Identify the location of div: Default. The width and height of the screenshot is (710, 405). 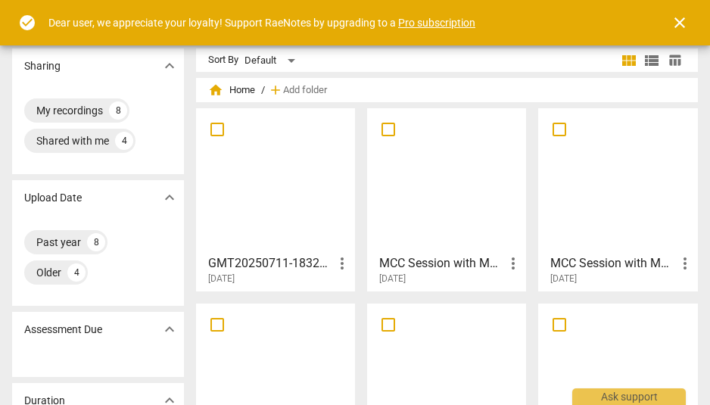
(273, 61).